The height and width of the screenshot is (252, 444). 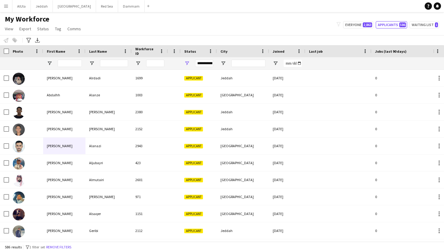 What do you see at coordinates (425, 25) in the screenshot?
I see `button: Waiting list1` at bounding box center [425, 25].